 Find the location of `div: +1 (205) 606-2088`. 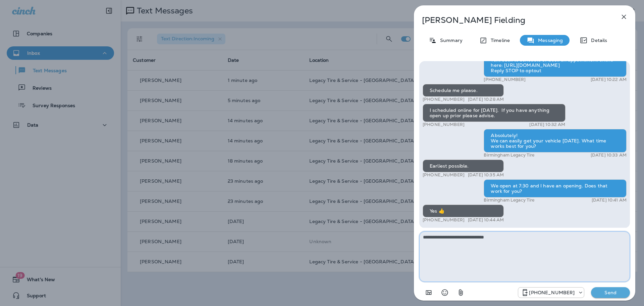

div: +1 (205) 606-2088 is located at coordinates (551, 292).